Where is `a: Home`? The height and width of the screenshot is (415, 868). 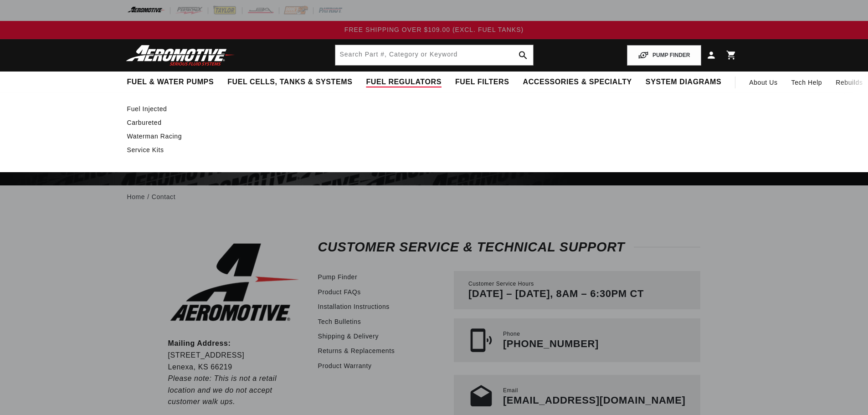 a: Home is located at coordinates (136, 196).